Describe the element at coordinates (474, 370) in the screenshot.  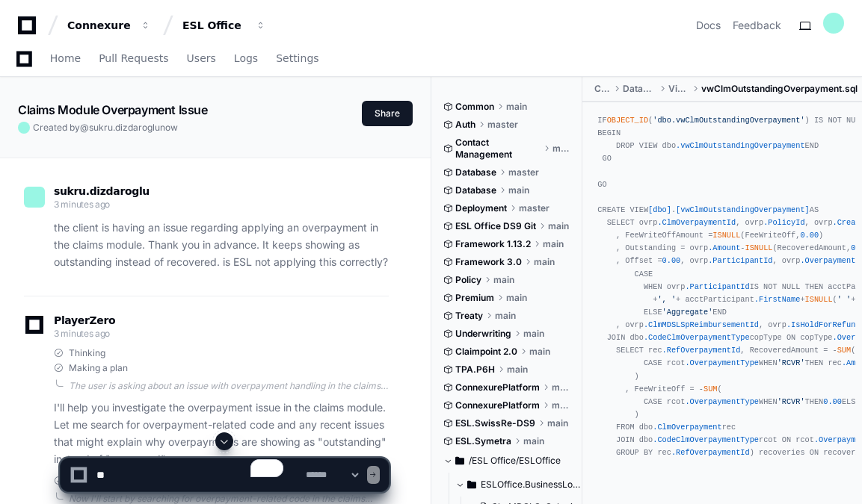
I see `span: TPA.P6H` at that location.